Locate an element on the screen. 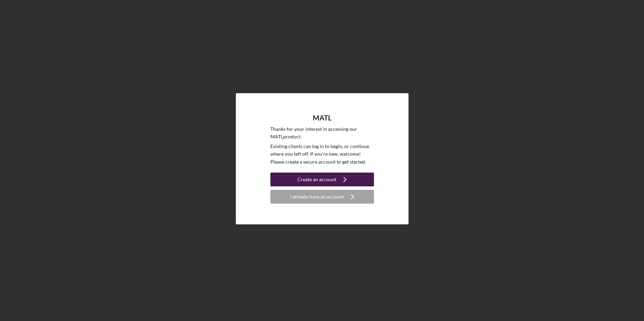  button: Create an account is located at coordinates (322, 179).